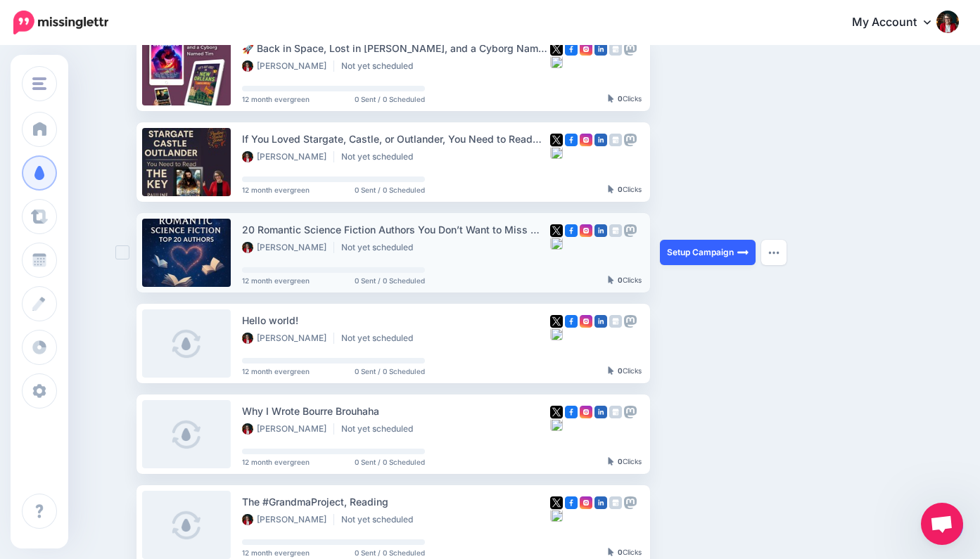 The width and height of the screenshot is (980, 559). I want to click on img: arrow-long-right-white.png, so click(743, 253).